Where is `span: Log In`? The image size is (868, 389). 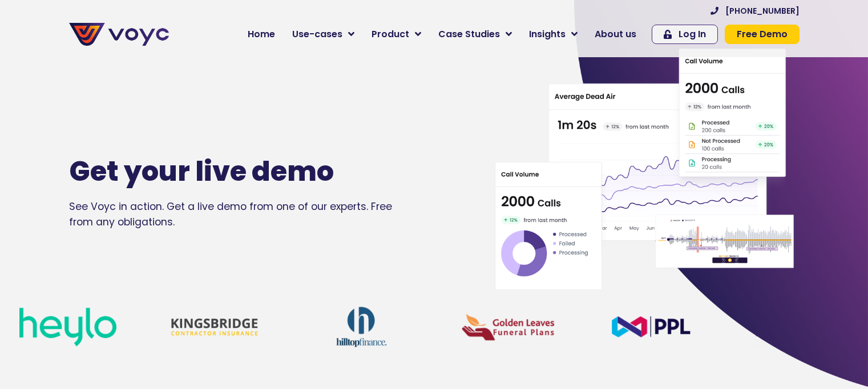
span: Log In is located at coordinates (692, 34).